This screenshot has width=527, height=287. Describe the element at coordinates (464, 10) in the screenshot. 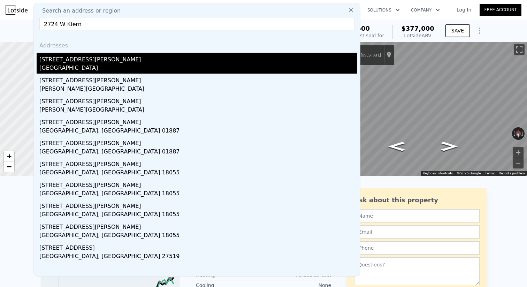

I see `a: Log In` at that location.